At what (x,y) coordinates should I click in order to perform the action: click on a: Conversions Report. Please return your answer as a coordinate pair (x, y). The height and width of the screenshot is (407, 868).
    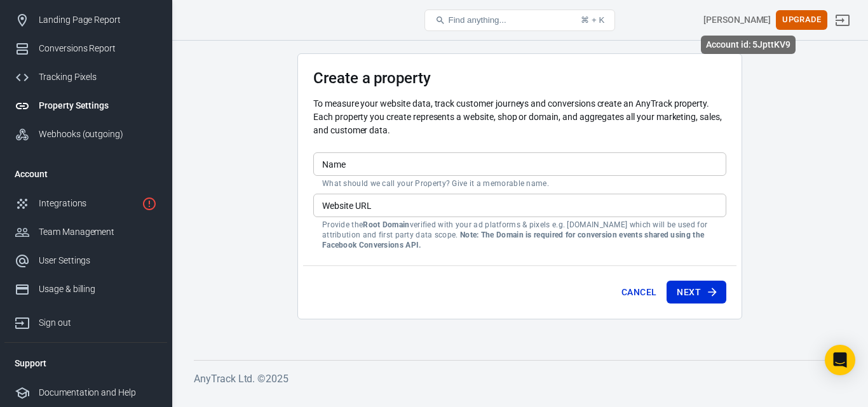
    Looking at the image, I should click on (86, 49).